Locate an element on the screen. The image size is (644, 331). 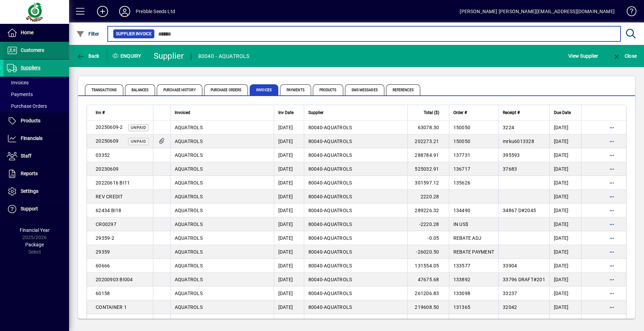
span: Financial Year is located at coordinates (35, 230).